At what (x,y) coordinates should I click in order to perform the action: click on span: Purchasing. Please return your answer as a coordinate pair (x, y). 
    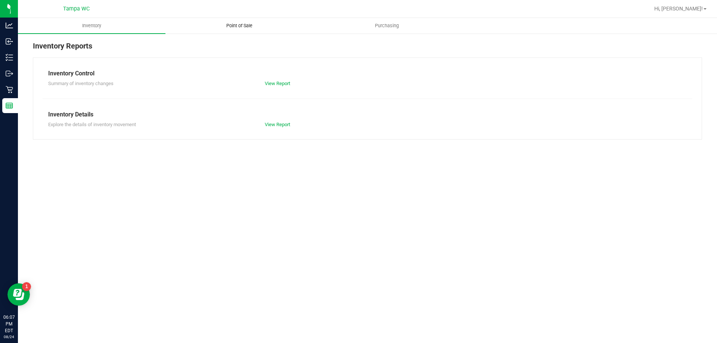
    Looking at the image, I should click on (387, 26).